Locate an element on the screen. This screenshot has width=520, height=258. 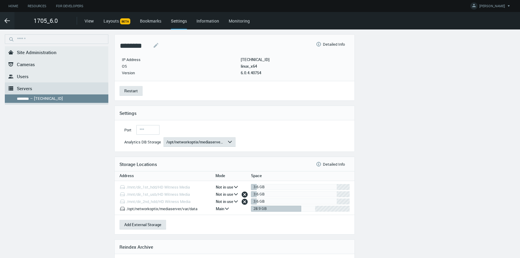
a: Bookmarks is located at coordinates (150, 21).